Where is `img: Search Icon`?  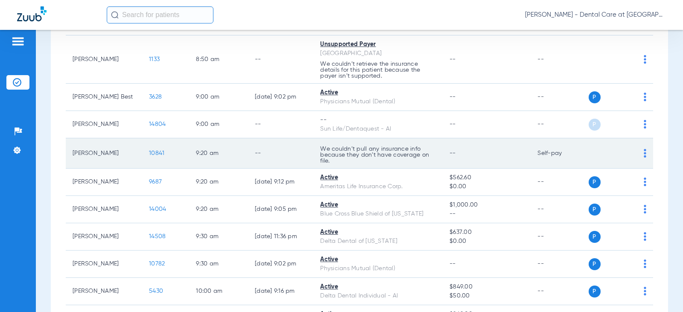 img: Search Icon is located at coordinates (115, 15).